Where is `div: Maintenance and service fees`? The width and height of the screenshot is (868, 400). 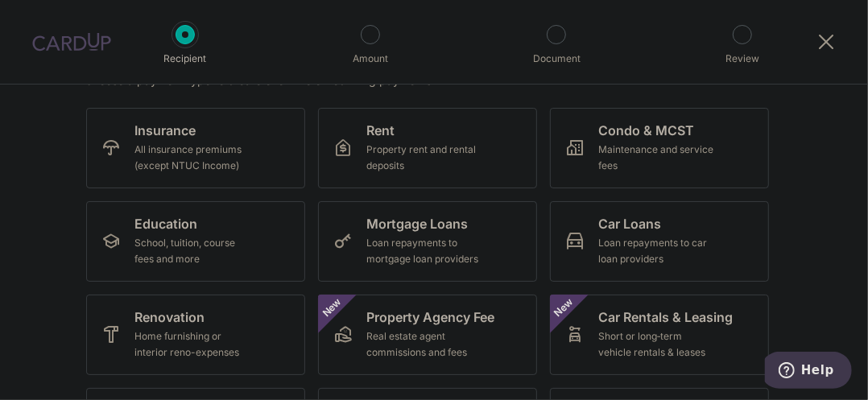 div: Maintenance and service fees is located at coordinates (656, 158).